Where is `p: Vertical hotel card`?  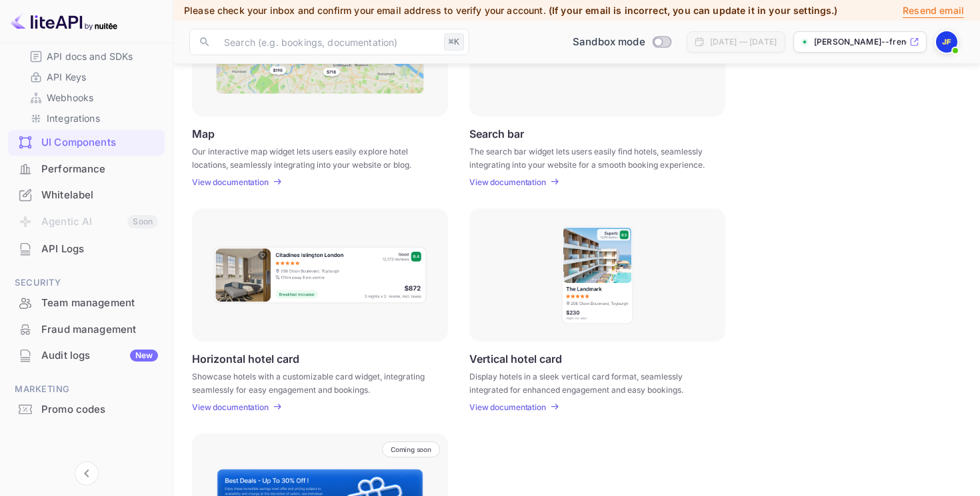
p: Vertical hotel card is located at coordinates (516, 358).